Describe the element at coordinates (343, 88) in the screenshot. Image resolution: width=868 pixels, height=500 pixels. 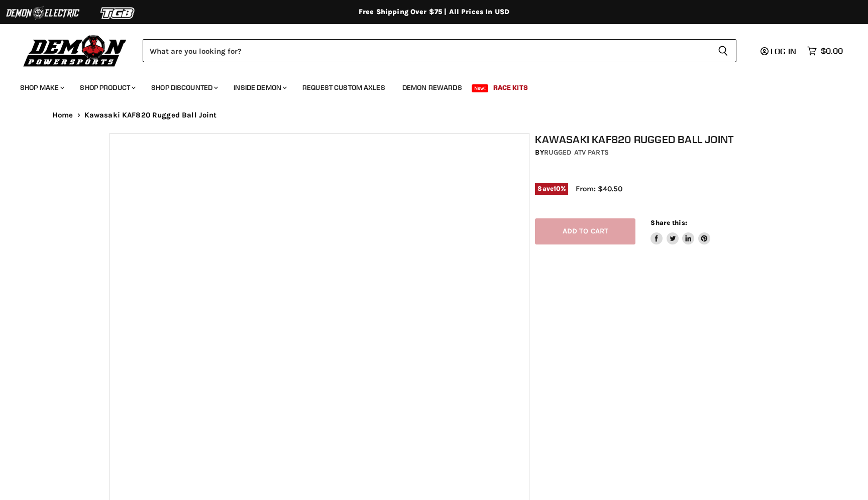
I see `a: Request Custom Axles` at that location.